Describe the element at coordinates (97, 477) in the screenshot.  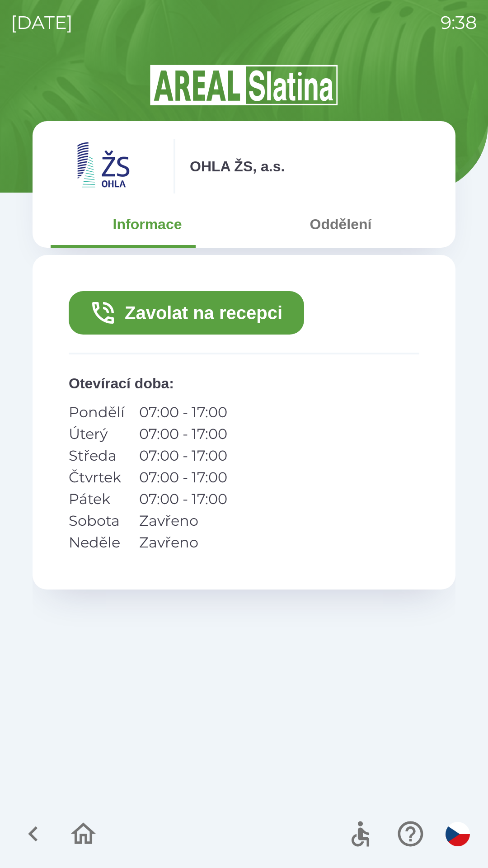
I see `p: Čtvrtek` at that location.